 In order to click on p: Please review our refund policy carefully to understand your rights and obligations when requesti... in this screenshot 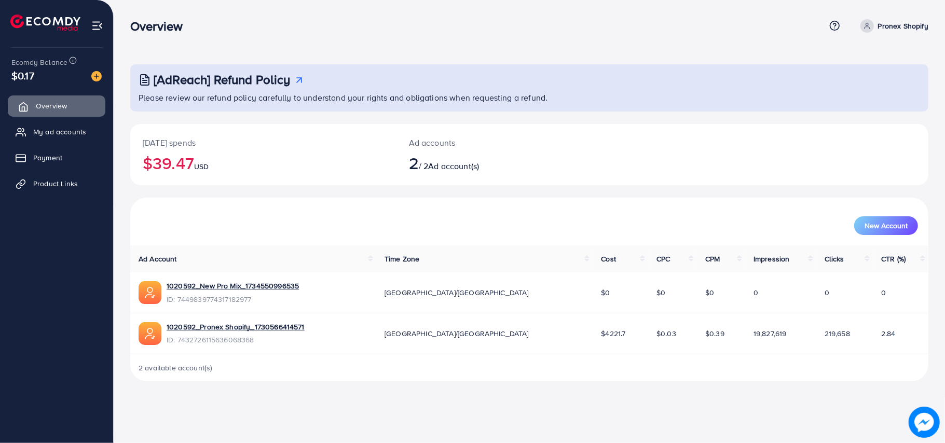, I will do `click(530, 98)`.